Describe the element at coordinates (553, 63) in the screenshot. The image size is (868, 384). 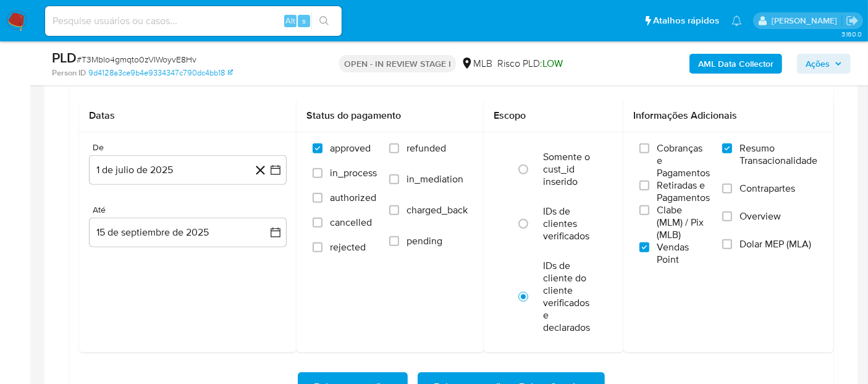
I see `span: LOW` at that location.